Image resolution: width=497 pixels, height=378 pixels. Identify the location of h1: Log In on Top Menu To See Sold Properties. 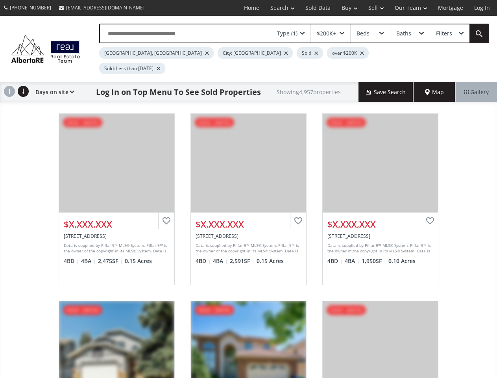
(178, 92).